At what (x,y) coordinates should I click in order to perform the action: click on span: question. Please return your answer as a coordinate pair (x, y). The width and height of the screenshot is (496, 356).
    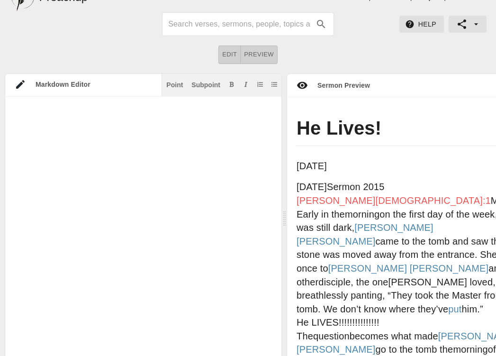
    Looking at the image, I should click on (331, 336).